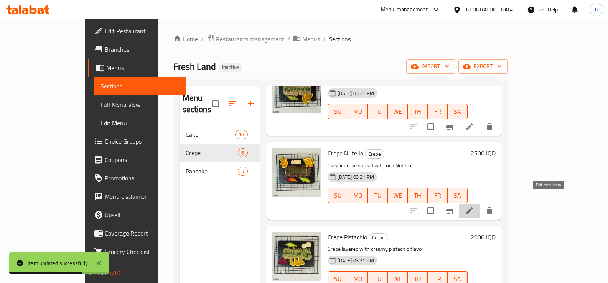 Image resolution: width=608 pixels, height=283 pixels. Describe the element at coordinates (137, 160) in the screenshot. I see `a: Coupons` at that location.